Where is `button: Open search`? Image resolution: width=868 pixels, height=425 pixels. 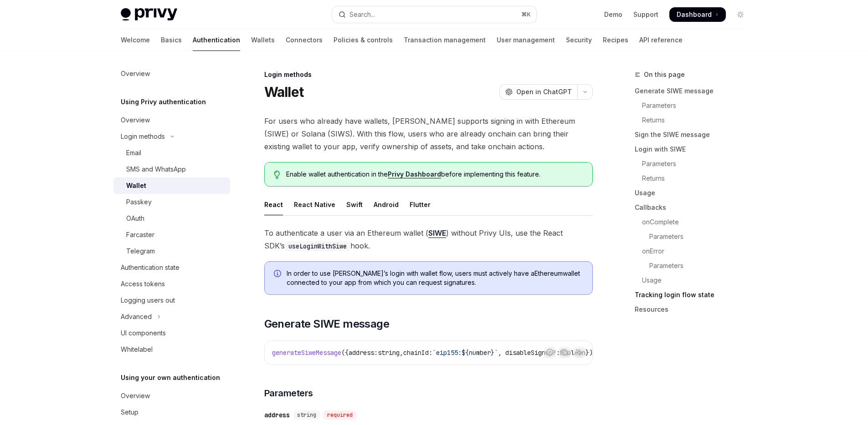 button: Open search is located at coordinates (434, 15).